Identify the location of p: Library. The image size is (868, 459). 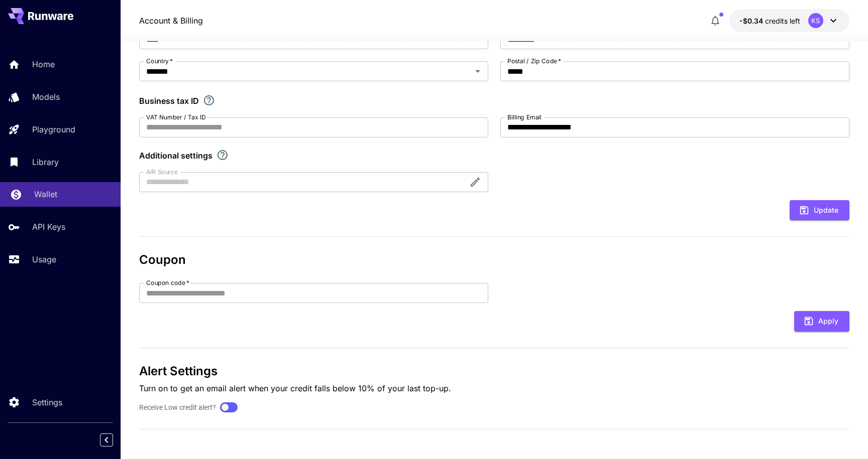
(45, 162).